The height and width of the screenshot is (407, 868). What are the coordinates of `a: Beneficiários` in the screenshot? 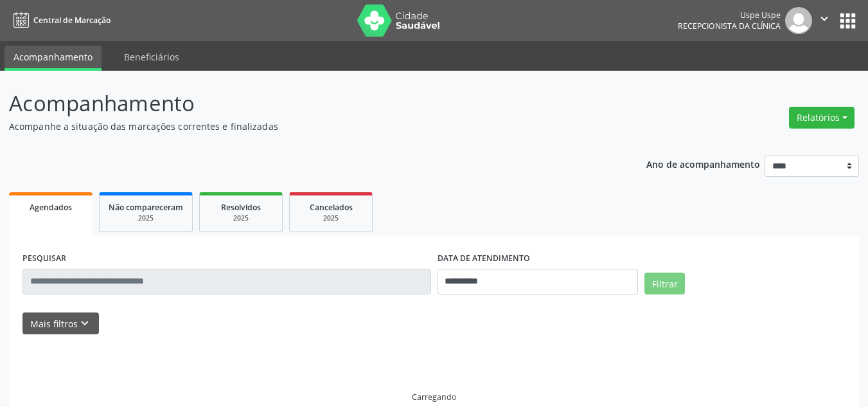 It's located at (152, 56).